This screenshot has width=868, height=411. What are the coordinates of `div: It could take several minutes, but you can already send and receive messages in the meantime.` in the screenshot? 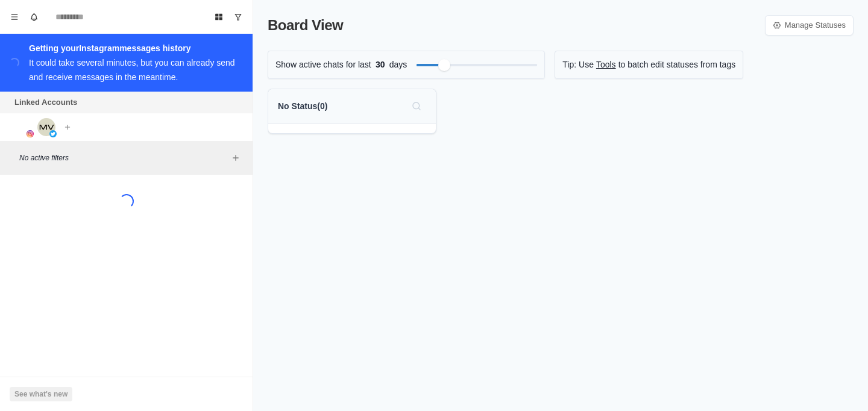 It's located at (132, 70).